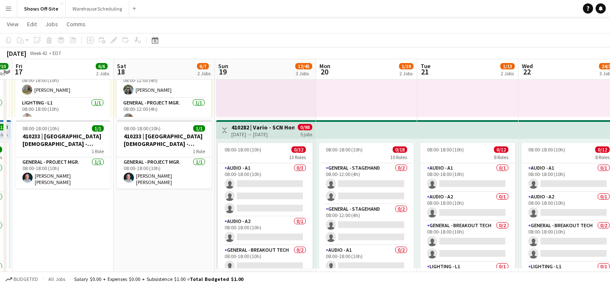 The height and width of the screenshot is (286, 610). Describe the element at coordinates (306, 134) in the screenshot. I see `div: 5 jobs` at that location.